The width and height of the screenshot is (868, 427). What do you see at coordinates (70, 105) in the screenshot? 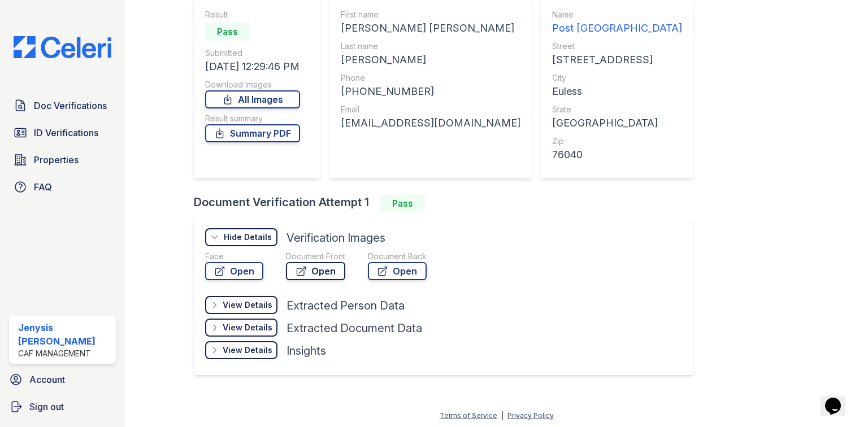
I see `span: Doc Verifications` at bounding box center [70, 105].